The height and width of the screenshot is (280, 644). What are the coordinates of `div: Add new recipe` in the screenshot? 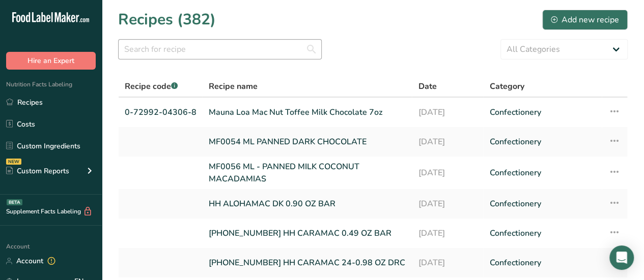 It's located at (585, 20).